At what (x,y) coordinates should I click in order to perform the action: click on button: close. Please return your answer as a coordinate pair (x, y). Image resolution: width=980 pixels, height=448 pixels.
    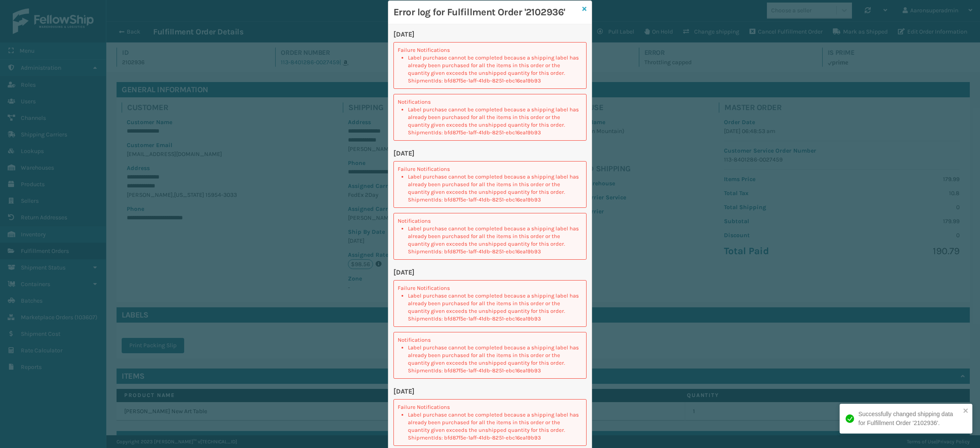
    Looking at the image, I should click on (966, 411).